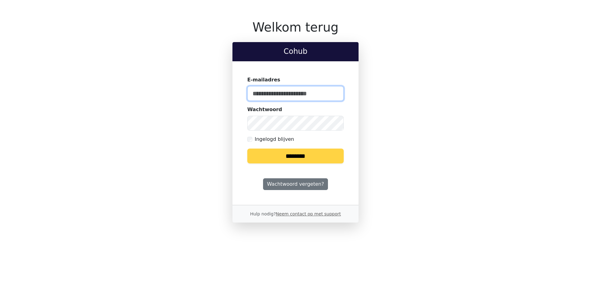  I want to click on h1: Welkom terug, so click(296, 27).